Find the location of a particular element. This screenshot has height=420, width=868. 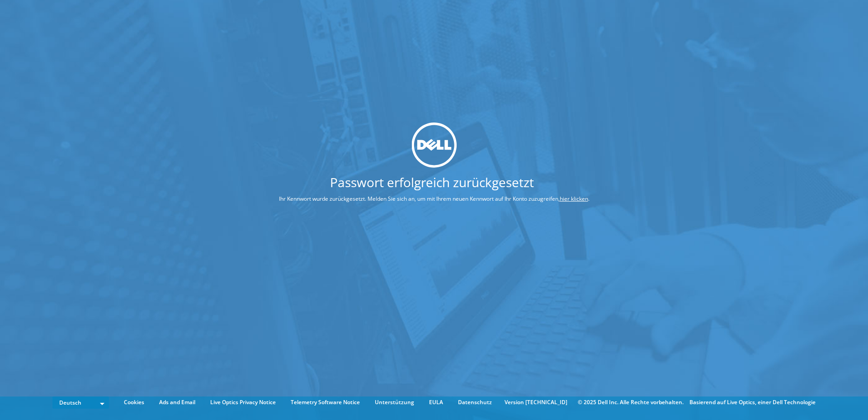

a: Datenschutz is located at coordinates (475, 403).